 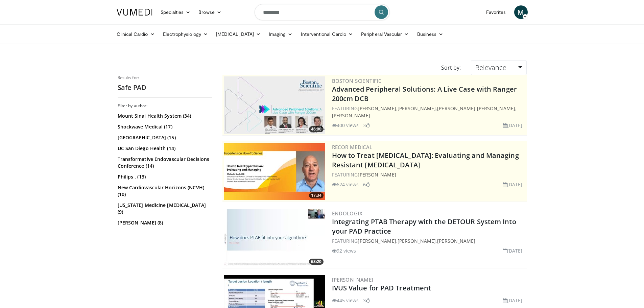 What do you see at coordinates (498, 68) in the screenshot?
I see `a: Relevance` at bounding box center [498, 68].